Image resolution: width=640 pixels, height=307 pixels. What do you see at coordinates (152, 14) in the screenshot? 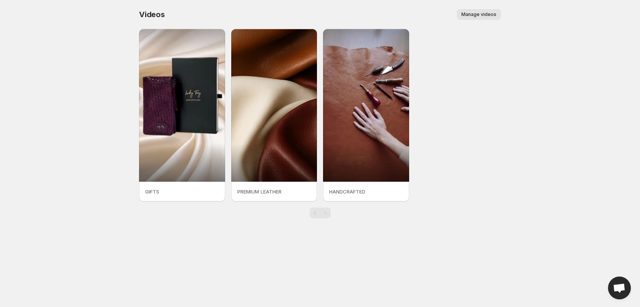
I see `span: Videos` at bounding box center [152, 14].